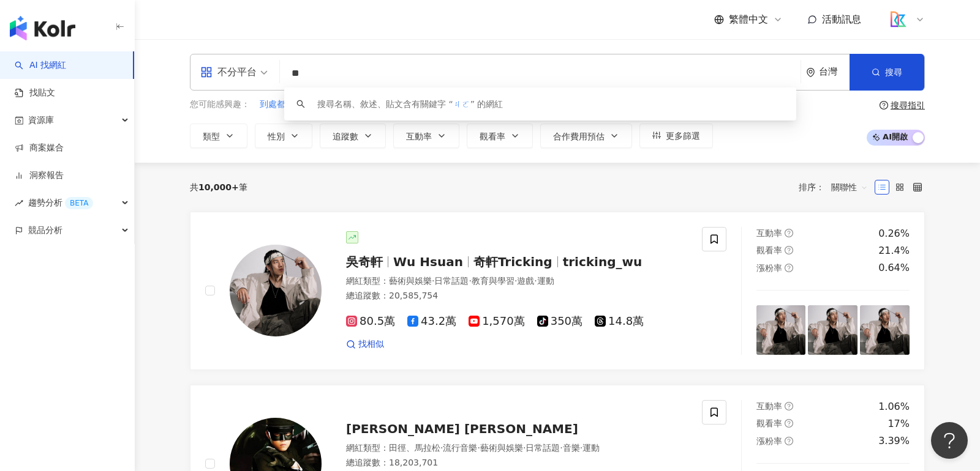  Describe the element at coordinates (218, 187) in the screenshot. I see `span: 10,000+` at that location.